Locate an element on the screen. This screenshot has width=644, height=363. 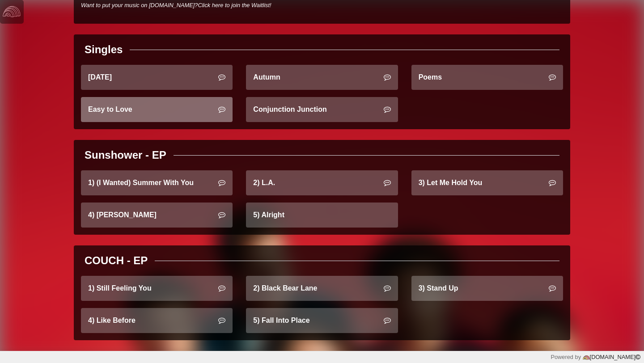
a: 4) Like Before is located at coordinates (156, 321).